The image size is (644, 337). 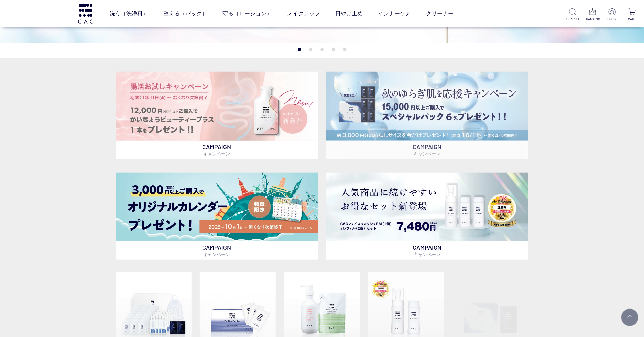 I want to click on a: 洗う（洗浄料）, so click(x=129, y=14).